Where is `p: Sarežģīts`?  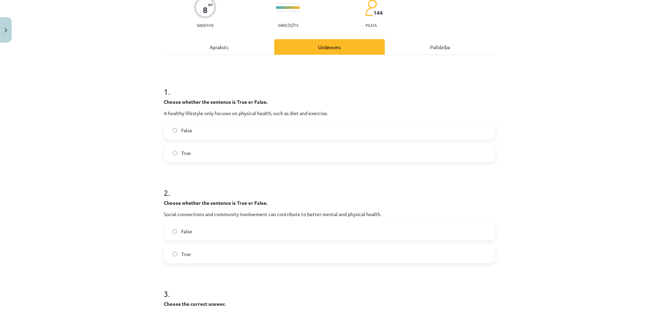
p: Sarežģīts is located at coordinates (288, 25).